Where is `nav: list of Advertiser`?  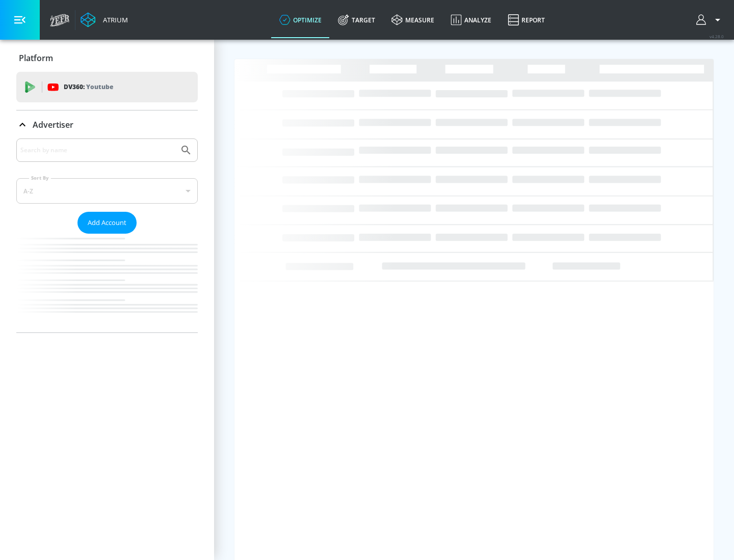
nav: list of Advertiser is located at coordinates (107, 283).